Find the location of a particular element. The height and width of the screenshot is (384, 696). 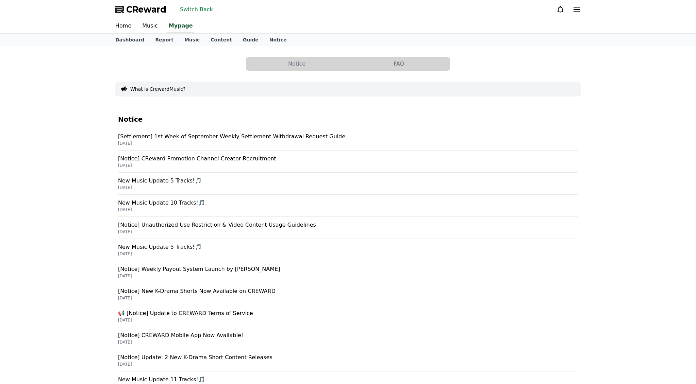

p: [Notice] New K-Drama Shorts Now Available on CREWARD is located at coordinates (348, 292).